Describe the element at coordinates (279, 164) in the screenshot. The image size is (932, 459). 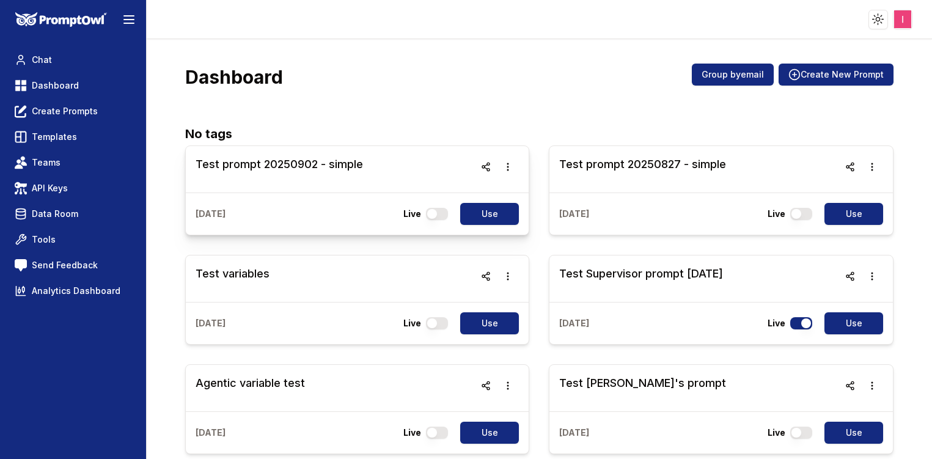
I see `h3: Test prompt 20250902 - simple` at that location.